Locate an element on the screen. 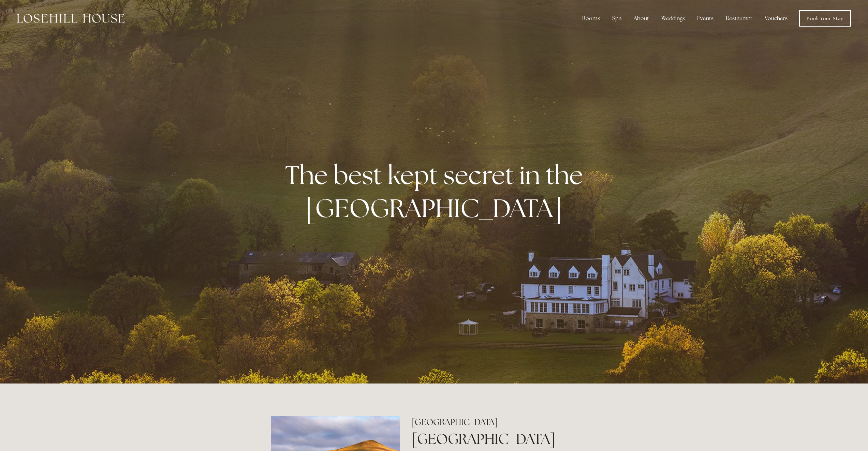  div: Spa is located at coordinates (617, 19).